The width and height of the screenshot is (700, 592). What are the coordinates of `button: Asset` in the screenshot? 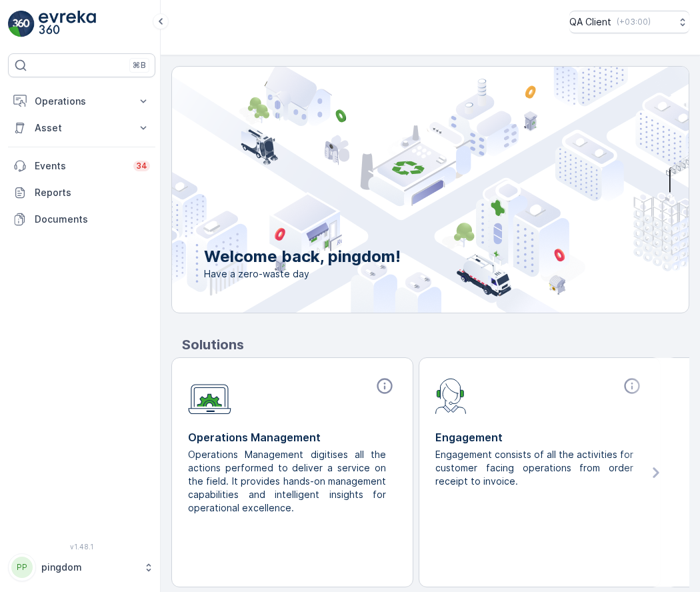 It's located at (81, 128).